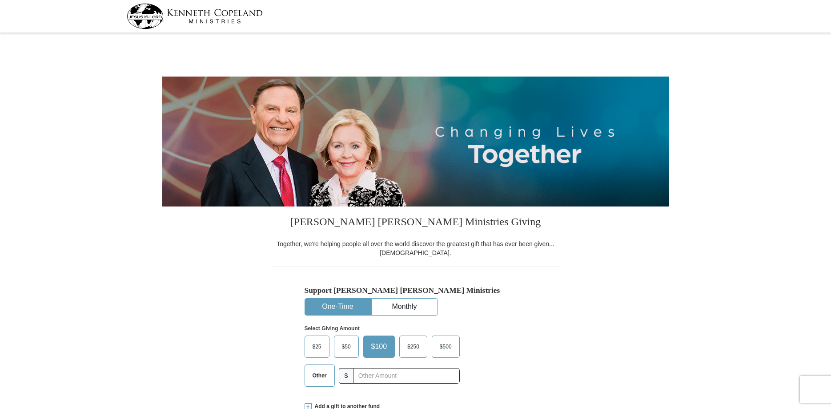  I want to click on input: Other Amount, so click(406, 375).